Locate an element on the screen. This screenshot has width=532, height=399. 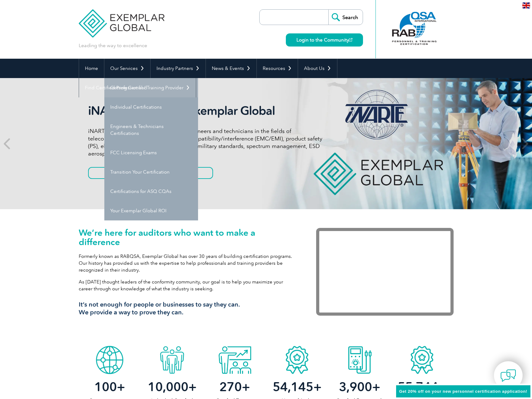
a: FCC Licensing Exams is located at coordinates (151, 153).